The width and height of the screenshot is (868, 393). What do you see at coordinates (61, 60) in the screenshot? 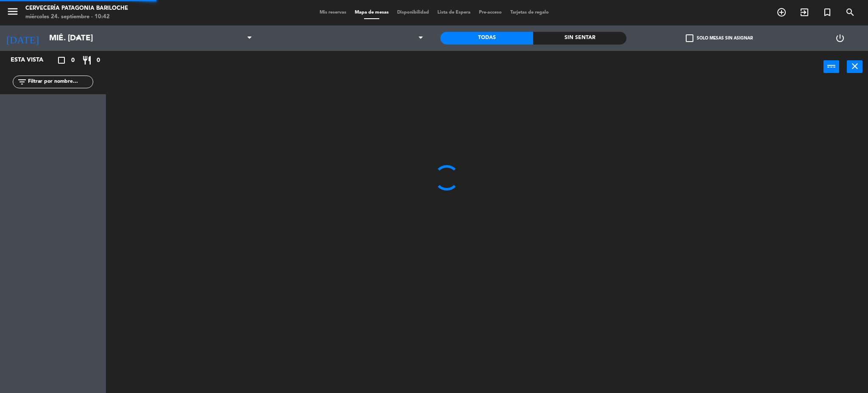
I see `i: crop_square` at bounding box center [61, 60].